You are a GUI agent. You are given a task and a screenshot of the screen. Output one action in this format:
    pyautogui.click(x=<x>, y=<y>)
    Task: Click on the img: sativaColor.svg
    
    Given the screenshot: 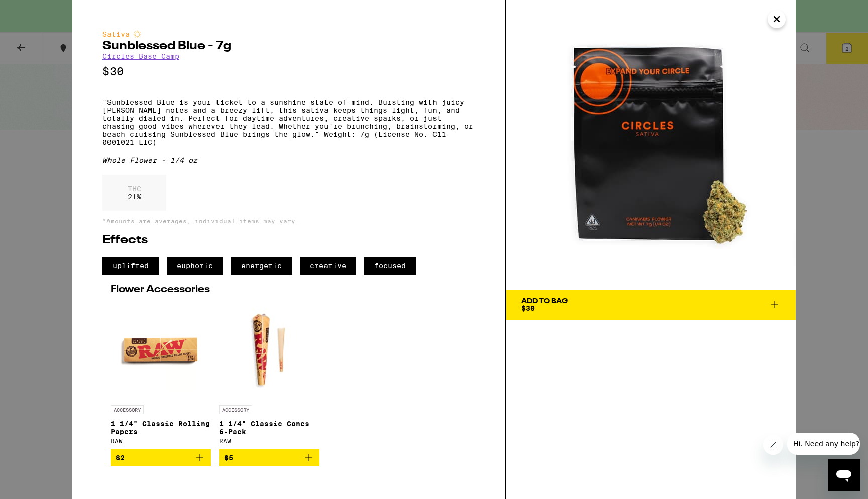 What is the action you would take?
    pyautogui.click(x=137, y=34)
    